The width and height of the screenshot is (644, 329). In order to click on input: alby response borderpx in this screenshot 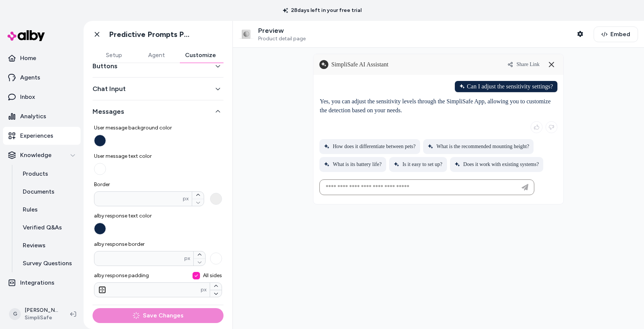, I will do `click(139, 259)`.